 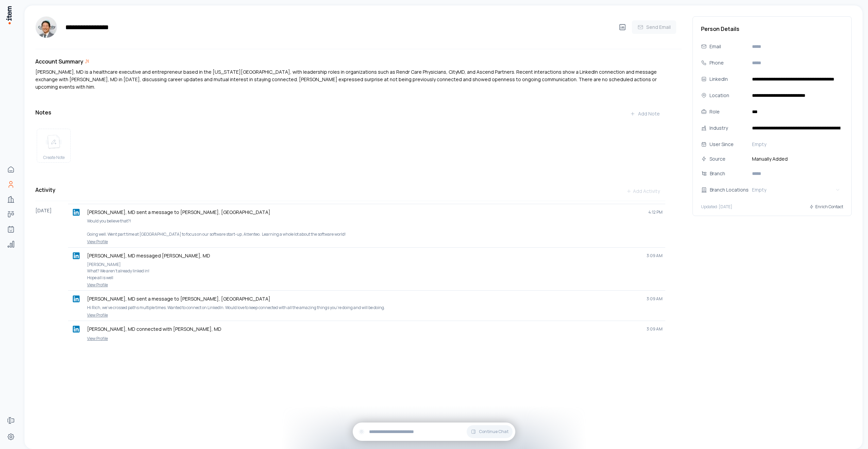 I want to click on div: Add Note, so click(x=645, y=114).